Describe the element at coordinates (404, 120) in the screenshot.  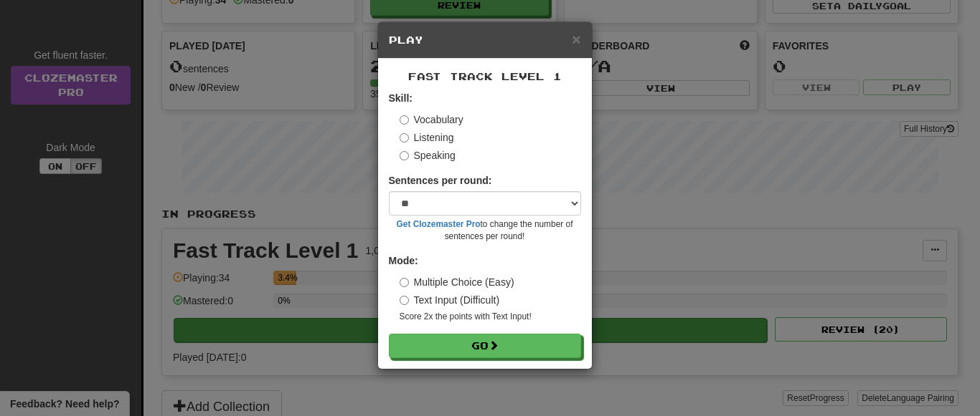
I see `input: Vocabulary` at that location.